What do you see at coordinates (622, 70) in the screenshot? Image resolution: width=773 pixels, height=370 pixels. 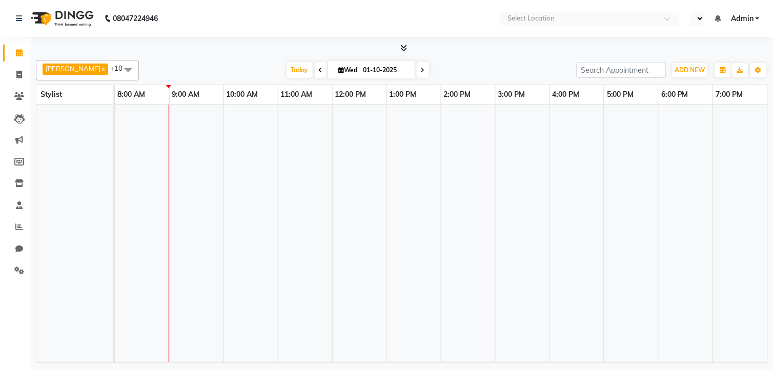 I see `input: Search Appointment` at bounding box center [622, 70].